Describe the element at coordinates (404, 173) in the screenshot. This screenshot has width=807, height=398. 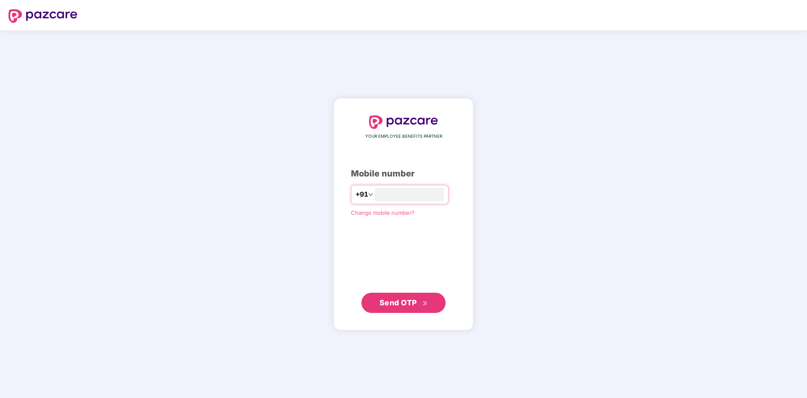
I see `div: Mobile number` at that location.